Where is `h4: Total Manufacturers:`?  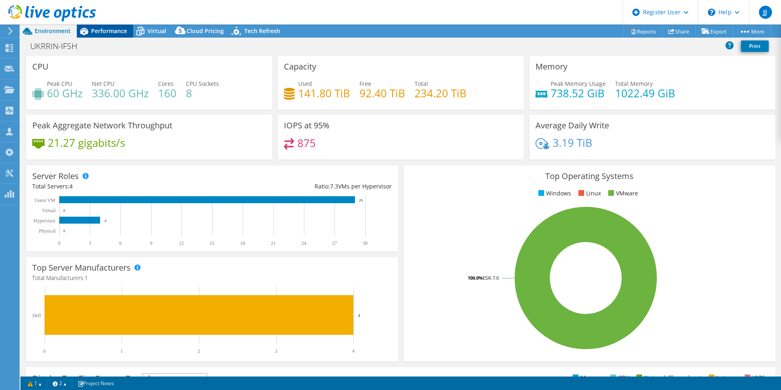 h4: Total Manufacturers: is located at coordinates (212, 278).